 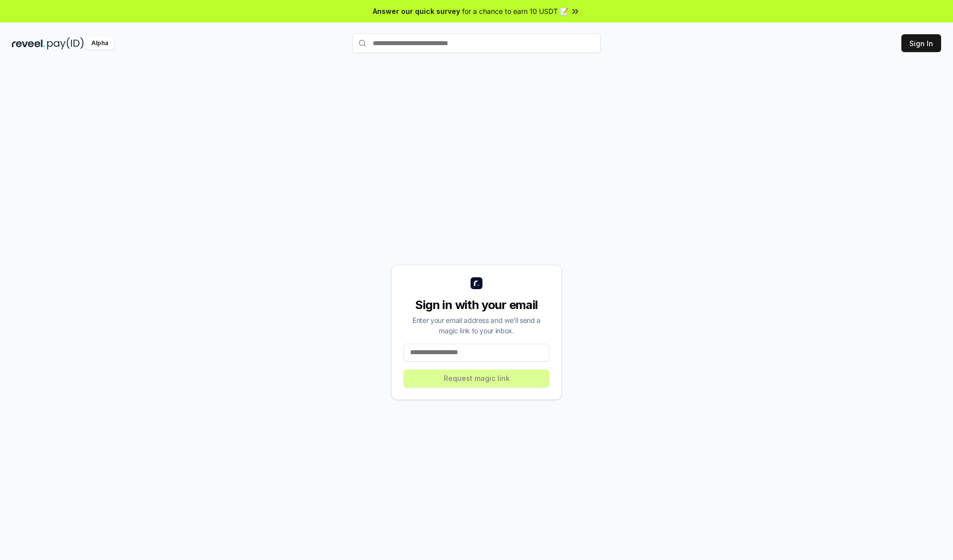 I want to click on img: reveel_dark, so click(x=28, y=43).